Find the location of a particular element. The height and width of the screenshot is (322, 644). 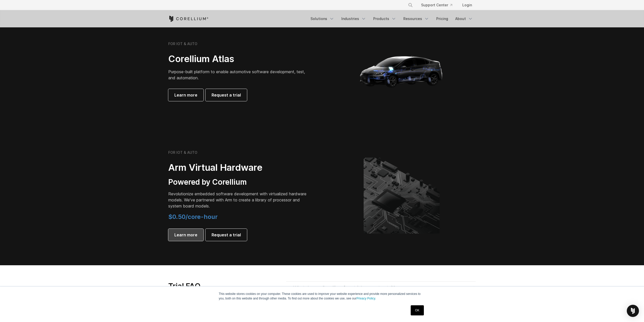

h3: Trial FAQ is located at coordinates (213, 286).